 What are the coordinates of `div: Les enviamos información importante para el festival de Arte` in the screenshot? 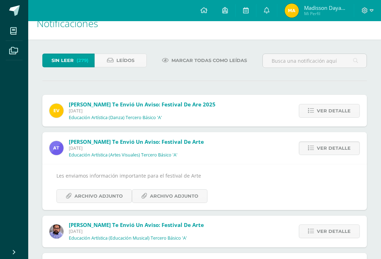 It's located at (205, 187).